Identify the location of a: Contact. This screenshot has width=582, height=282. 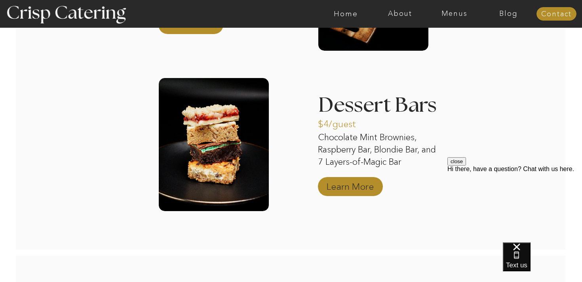
(556, 14).